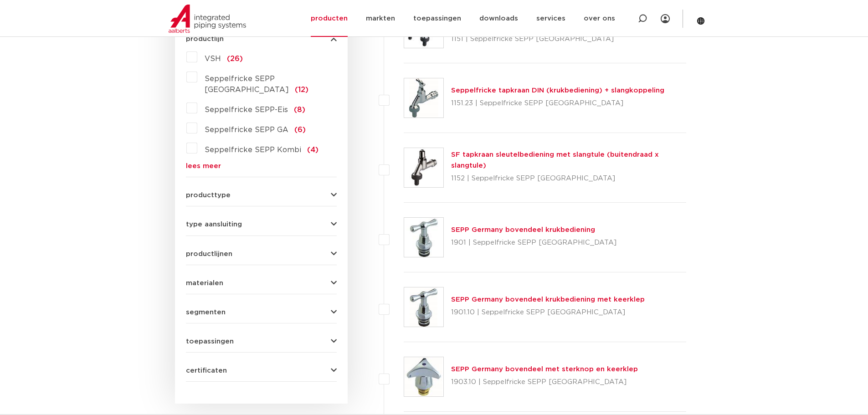 The width and height of the screenshot is (868, 415). I want to click on button: productlijnen, so click(261, 253).